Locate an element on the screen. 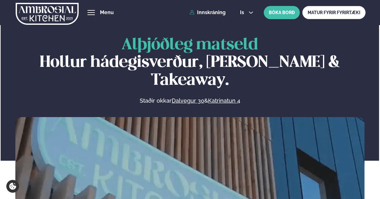 Image resolution: width=380 pixels, height=199 pixels. button: BÓKA BORÐ is located at coordinates (281, 13).